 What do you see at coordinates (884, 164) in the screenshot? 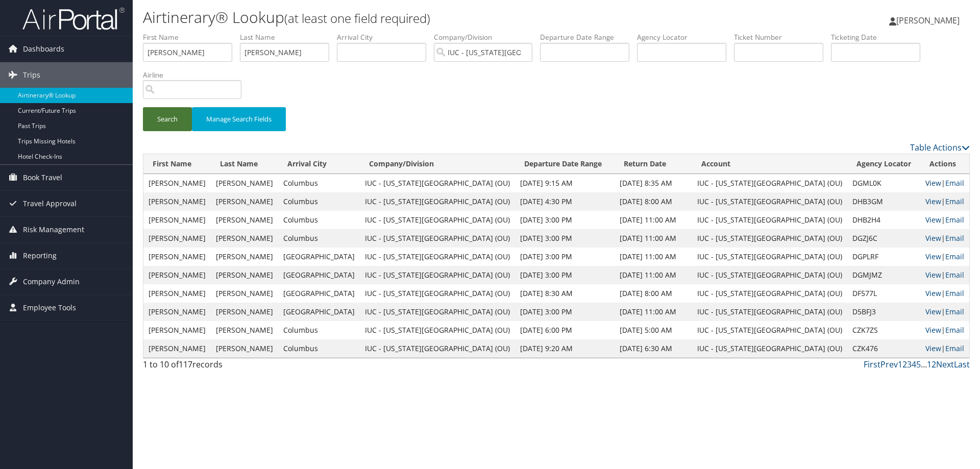
I see `th: Agency Locator: activate to sort column ascending` at bounding box center [884, 164].